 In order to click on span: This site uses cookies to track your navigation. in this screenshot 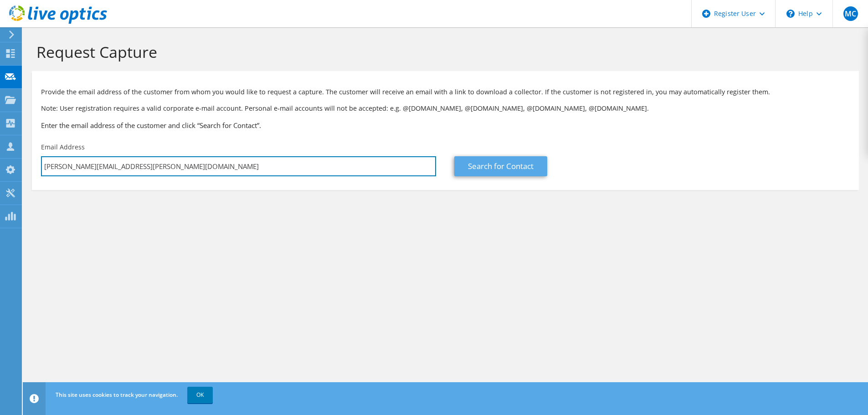, I will do `click(116, 394)`.